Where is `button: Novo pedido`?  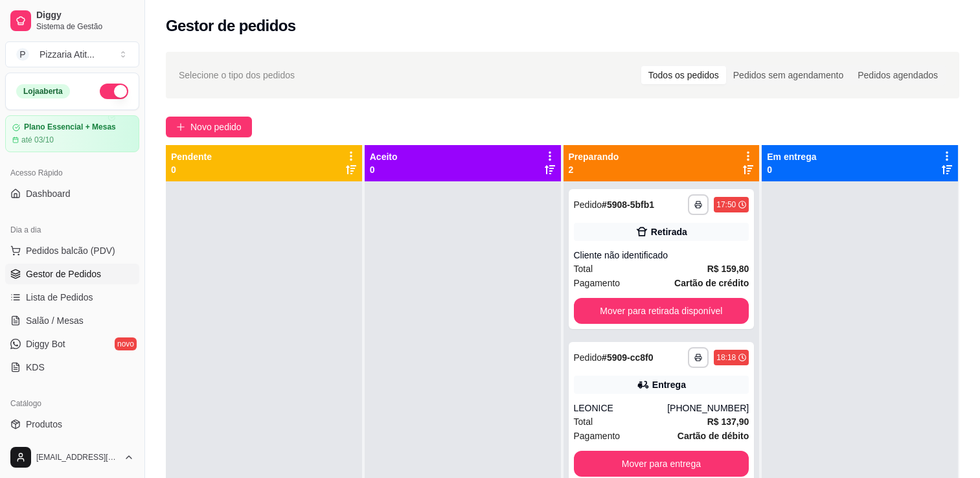 button: Novo pedido is located at coordinates (209, 127).